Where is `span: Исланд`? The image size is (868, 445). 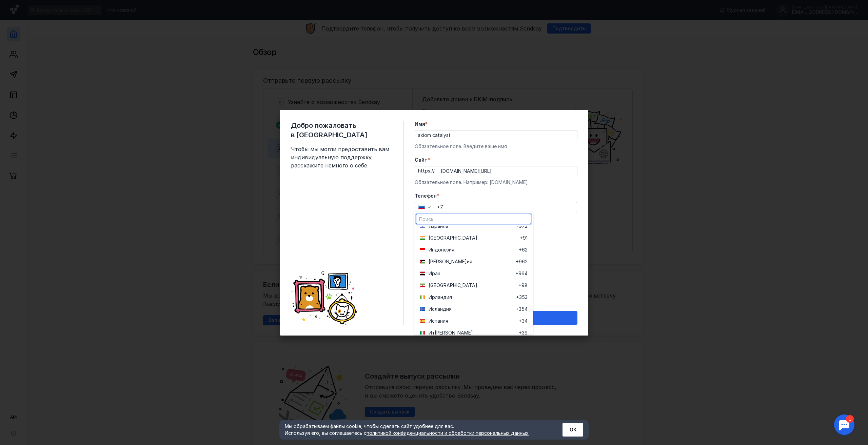
span: Исланд is located at coordinates (437, 309).